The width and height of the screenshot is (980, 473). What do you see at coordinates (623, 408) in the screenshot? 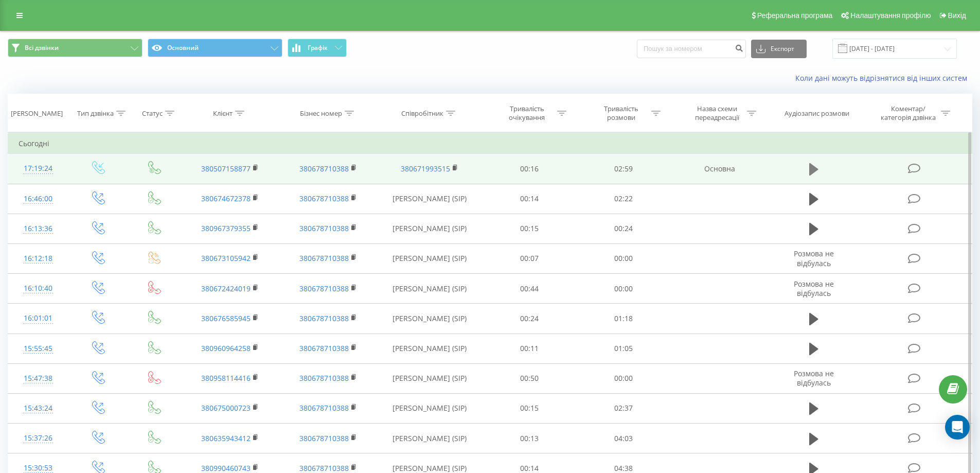
I see `td: 02:37` at bounding box center [623, 408].